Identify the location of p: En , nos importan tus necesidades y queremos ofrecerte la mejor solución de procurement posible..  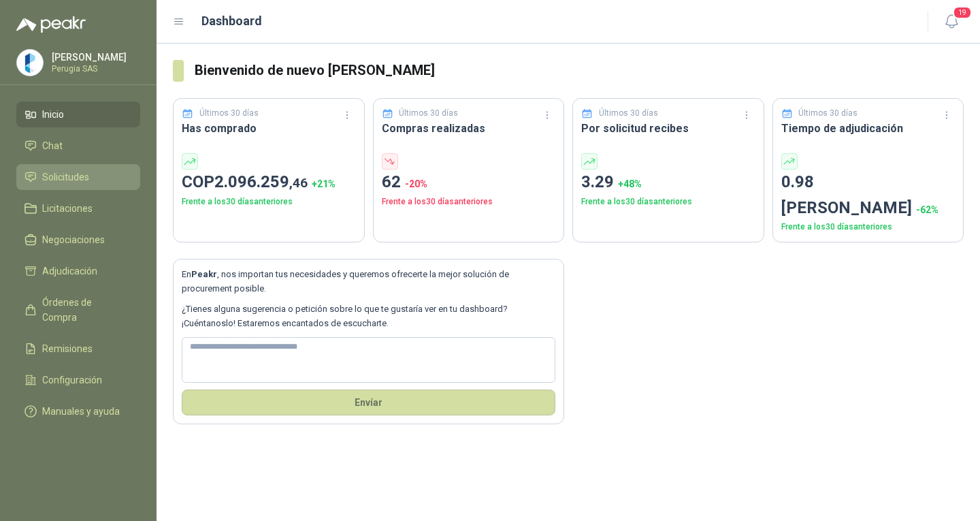
(368, 281).